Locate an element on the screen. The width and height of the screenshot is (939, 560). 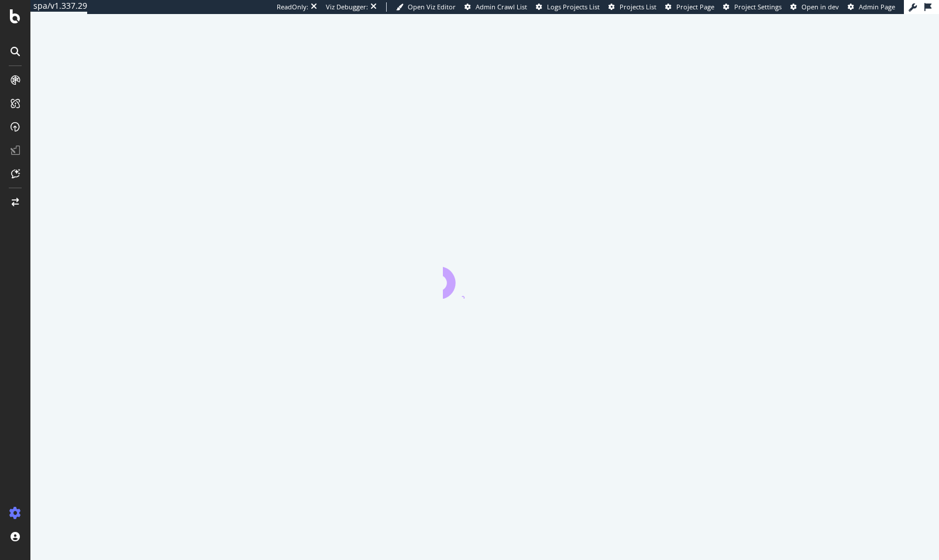
a: Open Viz Editor is located at coordinates (425, 7).